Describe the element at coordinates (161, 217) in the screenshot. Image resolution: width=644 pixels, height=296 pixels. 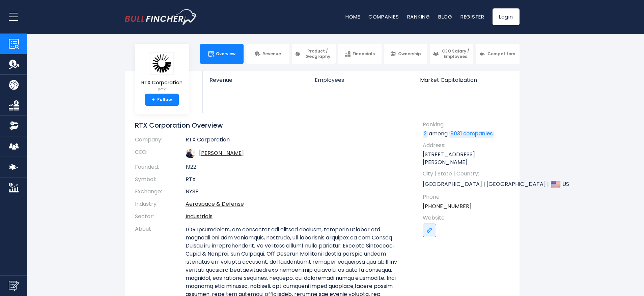
I see `th: Sector:` at that location.